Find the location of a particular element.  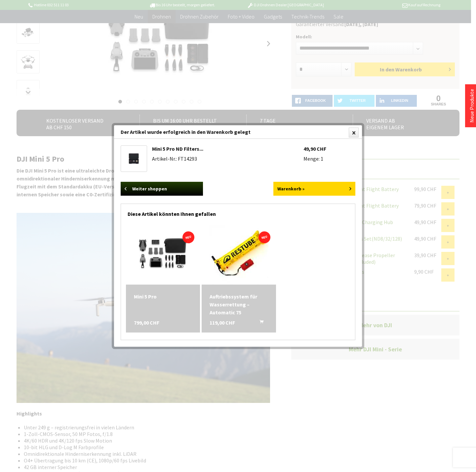

img: Auftriebssystem für Wasserrettung – Automatic 75 is located at coordinates (239, 255).